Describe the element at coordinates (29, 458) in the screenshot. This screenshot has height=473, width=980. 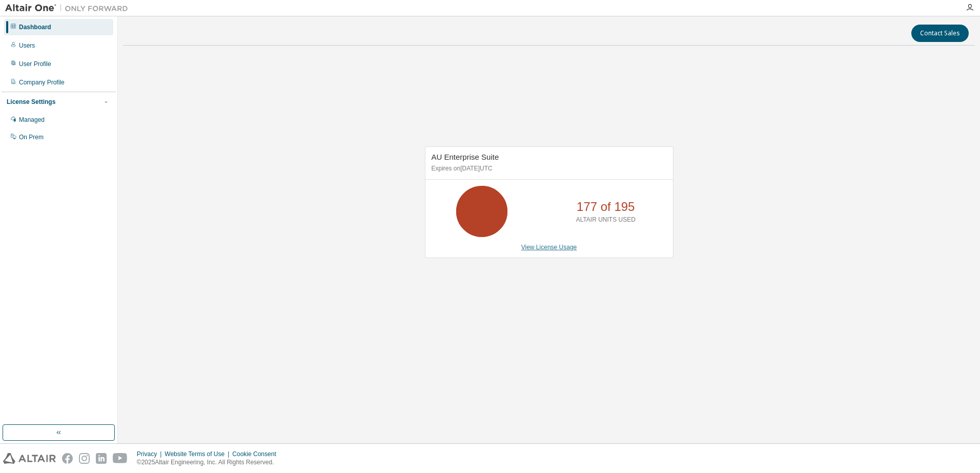
I see `img: altair_logo.svg` at that location.